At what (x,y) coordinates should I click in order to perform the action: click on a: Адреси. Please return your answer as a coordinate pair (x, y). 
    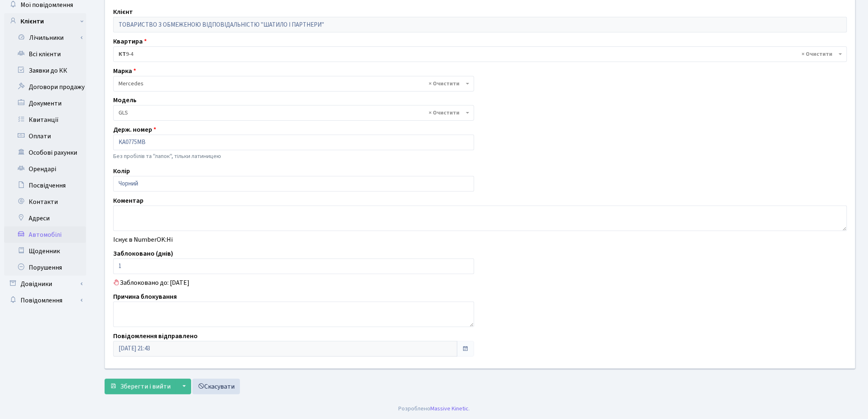
    Looking at the image, I should click on (45, 218).